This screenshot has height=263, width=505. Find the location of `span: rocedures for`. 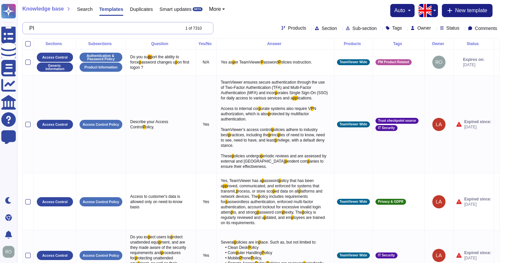

span: rocedures for is located at coordinates (156, 255).